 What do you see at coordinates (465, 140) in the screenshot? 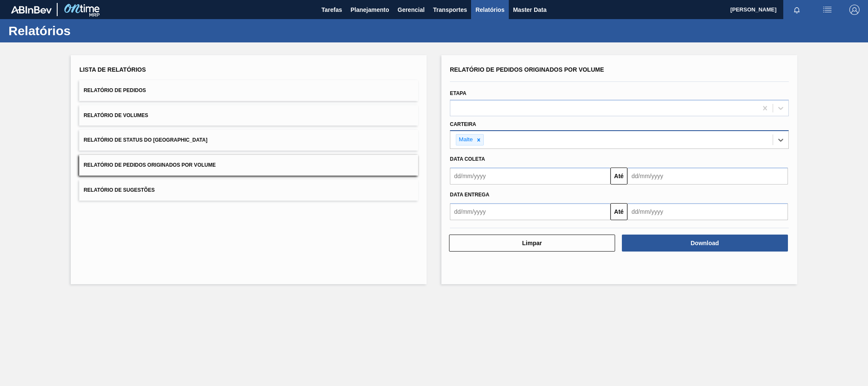
I see `div: Malte` at bounding box center [465, 140].